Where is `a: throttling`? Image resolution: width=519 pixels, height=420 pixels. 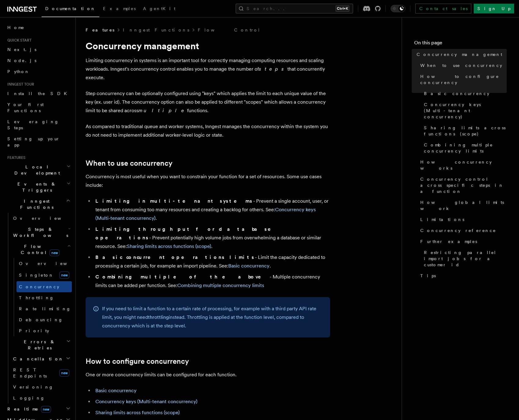 a: throttling is located at coordinates (158, 317).